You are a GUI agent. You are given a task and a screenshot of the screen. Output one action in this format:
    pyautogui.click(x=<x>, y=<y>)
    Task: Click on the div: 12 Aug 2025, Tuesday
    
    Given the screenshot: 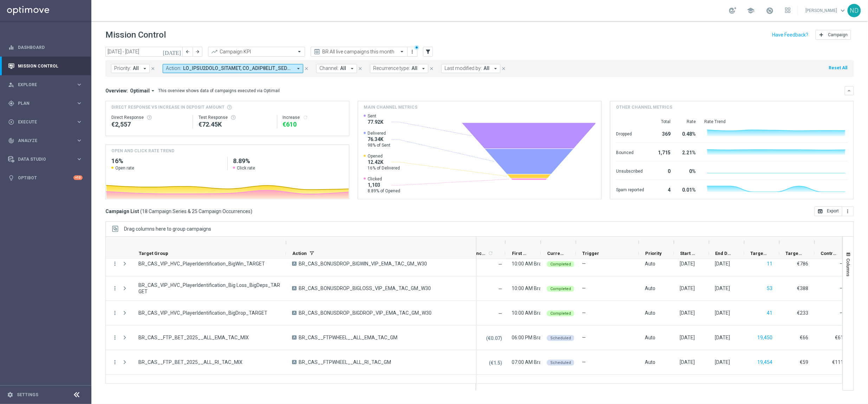 What is the action you would take?
    pyautogui.click(x=722, y=337)
    